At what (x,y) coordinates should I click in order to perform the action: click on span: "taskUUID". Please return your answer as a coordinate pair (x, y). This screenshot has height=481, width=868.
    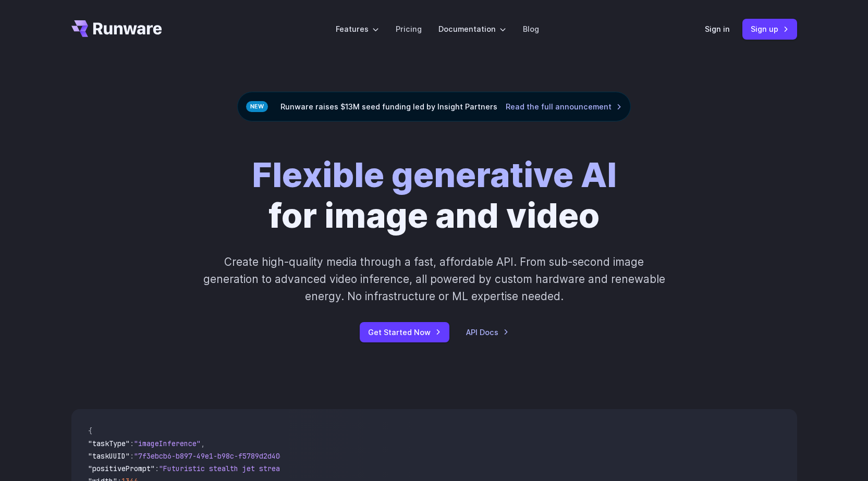
    Looking at the image, I should click on (109, 456).